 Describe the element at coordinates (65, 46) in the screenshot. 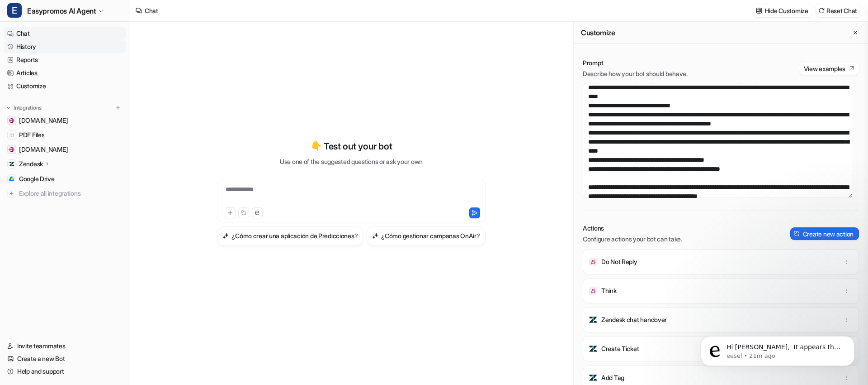

I see `a: History` at that location.